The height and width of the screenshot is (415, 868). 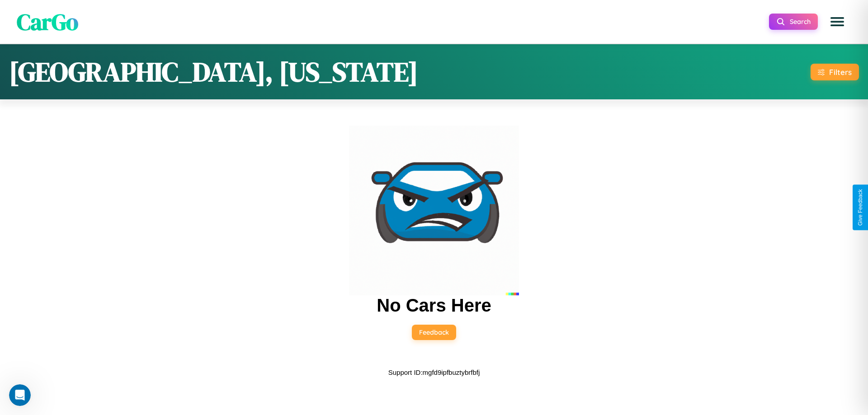 What do you see at coordinates (48, 21) in the screenshot?
I see `span: CarGo` at bounding box center [48, 21].